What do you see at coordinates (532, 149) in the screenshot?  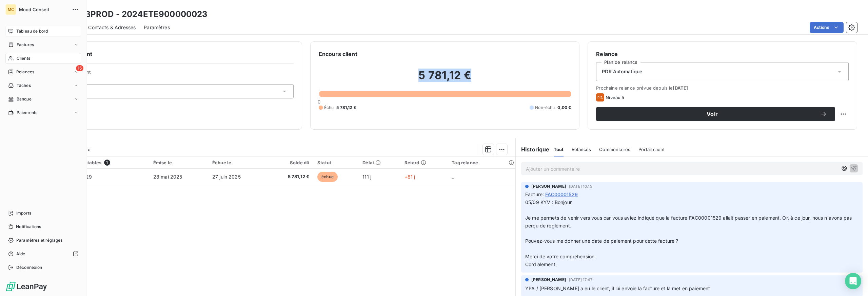 I see `h6: Historique` at bounding box center [532, 149].